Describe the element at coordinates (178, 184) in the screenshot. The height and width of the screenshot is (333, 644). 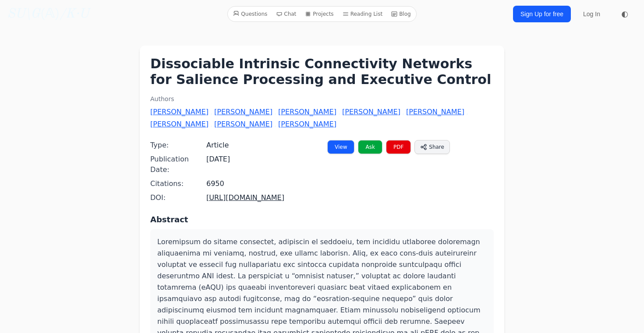
I see `span: Citations:` at that location.